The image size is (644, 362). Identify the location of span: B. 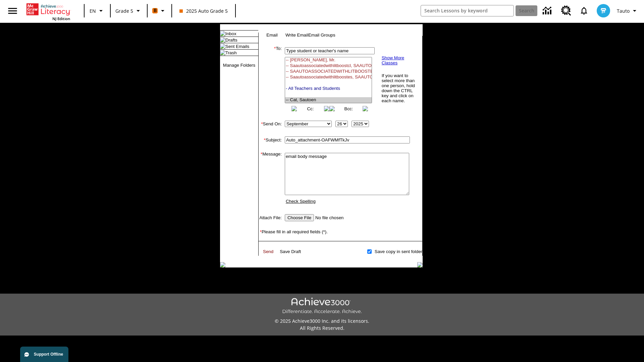
(155, 10).